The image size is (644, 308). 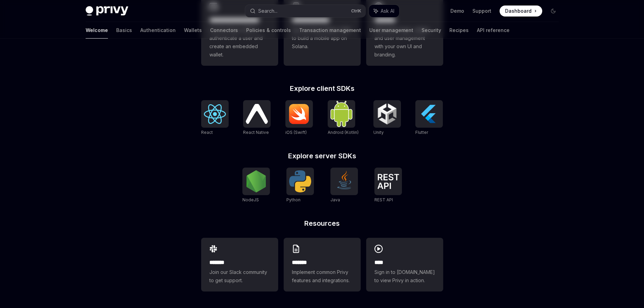 I want to click on a: React NativeReact Native, so click(x=257, y=118).